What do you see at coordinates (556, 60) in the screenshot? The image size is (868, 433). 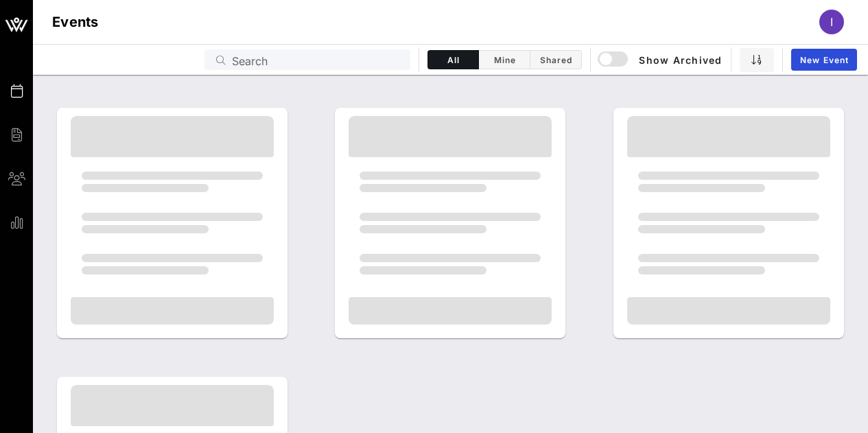 I see `span: Shared` at bounding box center [556, 60].